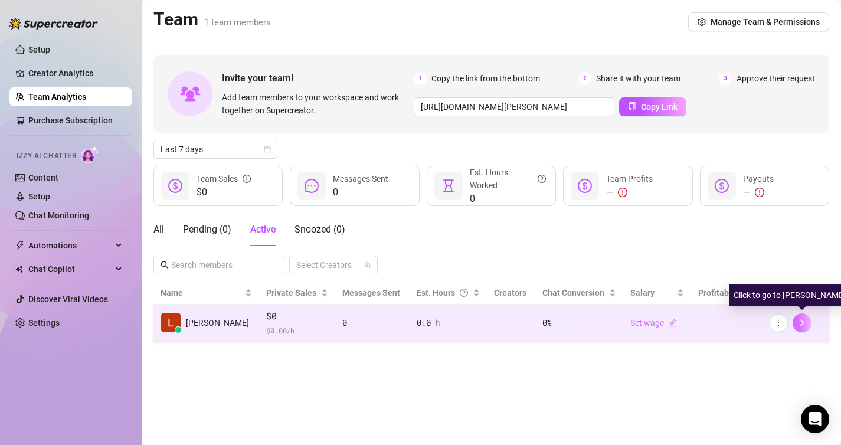 Image resolution: width=841 pixels, height=445 pixels. What do you see at coordinates (552, 323) in the screenshot?
I see `span: 0 %` at bounding box center [552, 323].